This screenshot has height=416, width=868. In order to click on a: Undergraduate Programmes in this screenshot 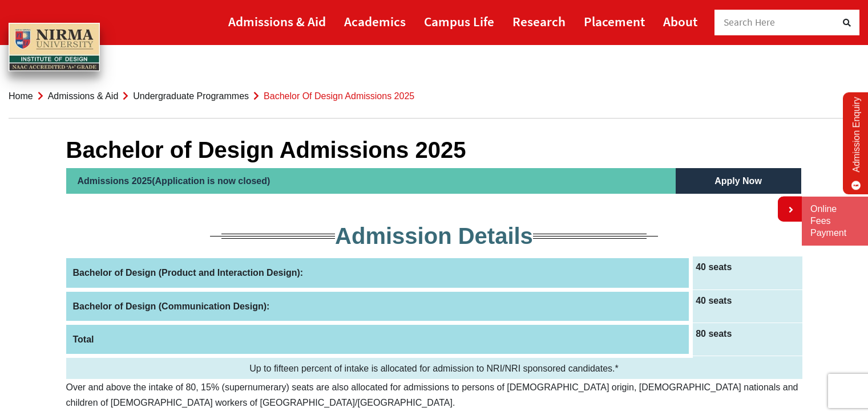, I will do `click(190, 96)`.